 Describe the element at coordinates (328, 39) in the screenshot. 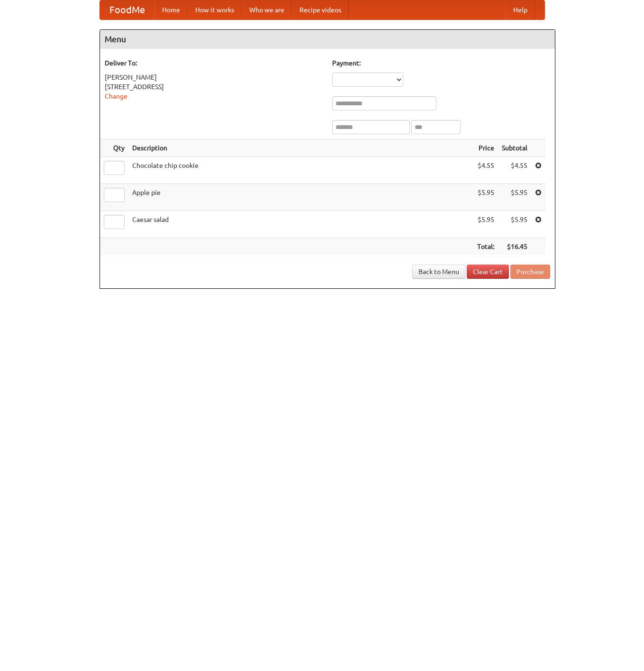

I see `h4: Menu` at that location.